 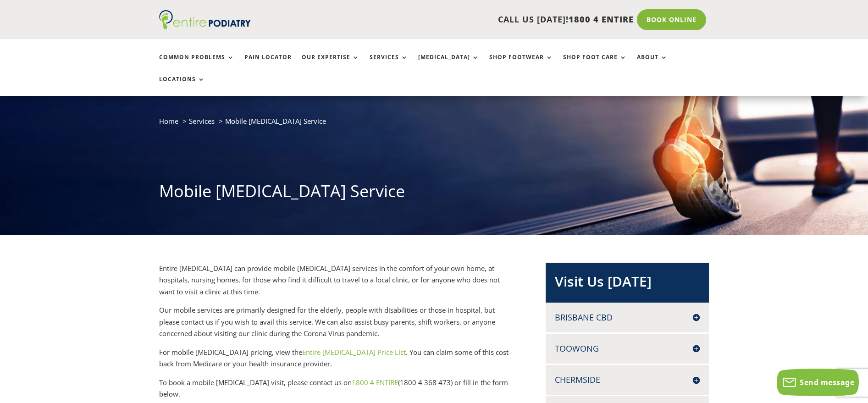 I want to click on a: Home, so click(x=169, y=121).